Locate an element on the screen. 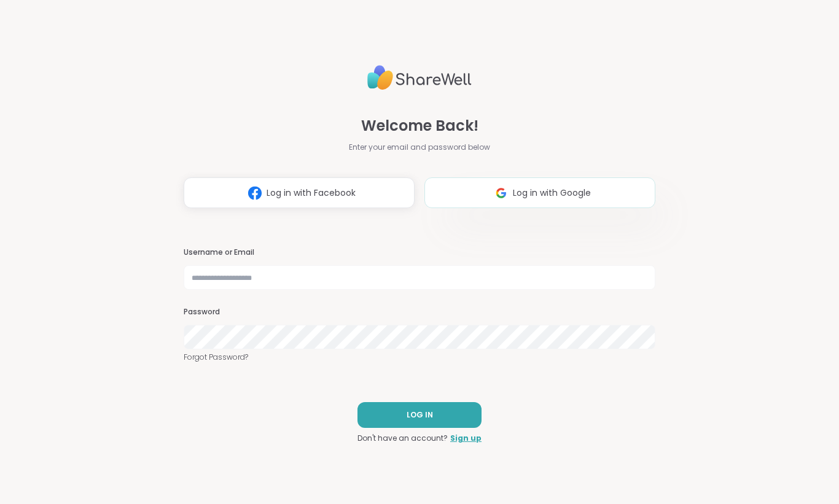 This screenshot has width=839, height=504. span: Log in with Google is located at coordinates (551, 193).